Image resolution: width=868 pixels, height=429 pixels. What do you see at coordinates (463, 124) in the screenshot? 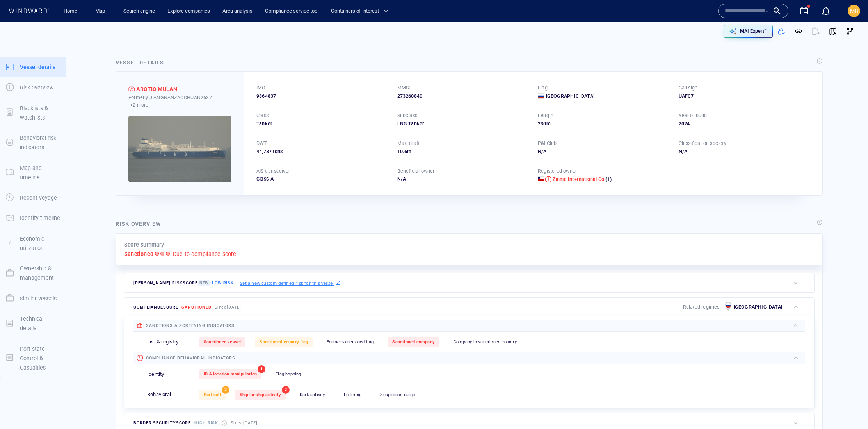
I see `div: LNG Tanker` at bounding box center [463, 124].